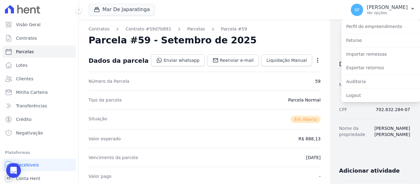 Image resolution: width=420 pixels, height=184 pixels. Describe the element at coordinates (369, 171) in the screenshot. I see `h3: Adicionar atividade` at that location.